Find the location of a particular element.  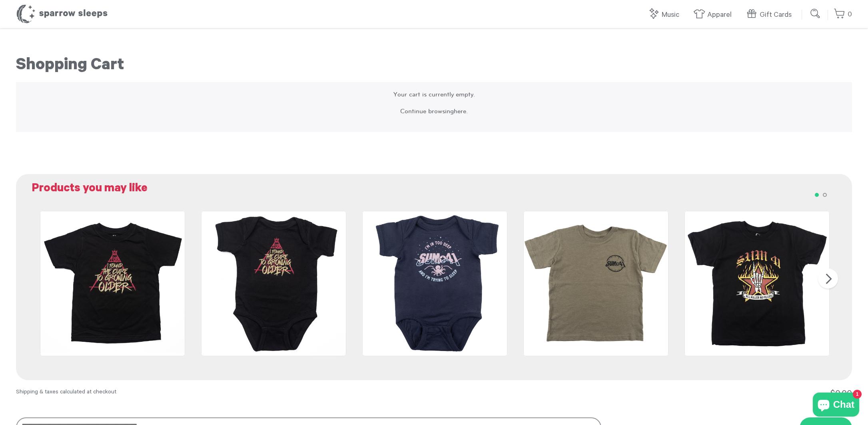

h2: Products you may like is located at coordinates (438, 190).